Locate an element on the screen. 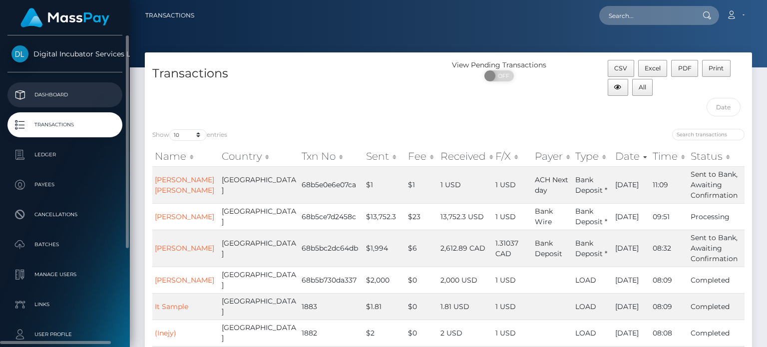 Image resolution: width=767 pixels, height=347 pixels. td: 1883 is located at coordinates (331, 306).